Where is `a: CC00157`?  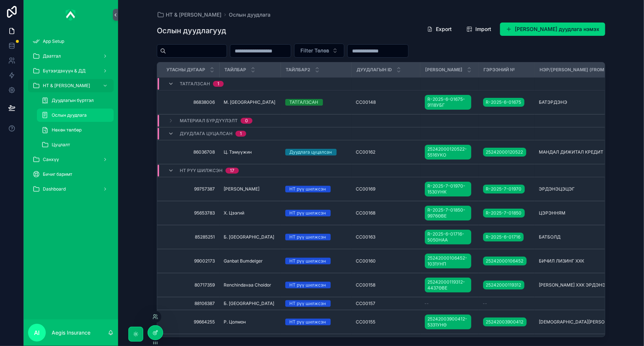
a: CC00157 is located at coordinates (386, 303).